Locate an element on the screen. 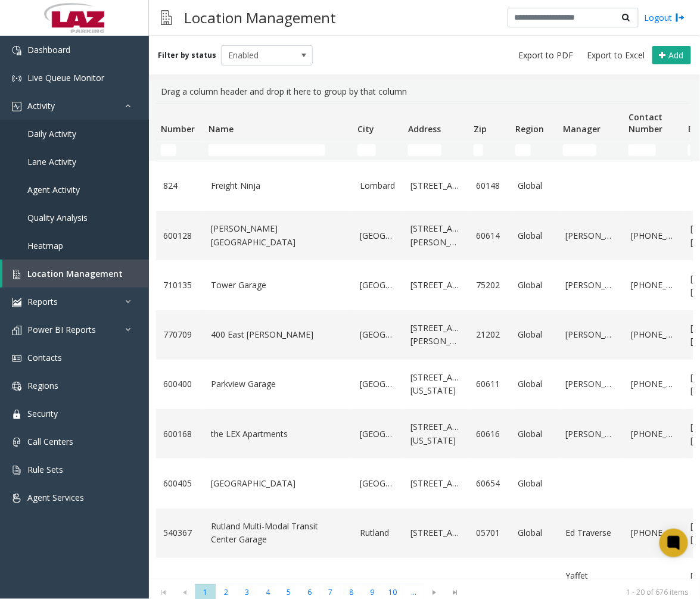  input: Zip Filter is located at coordinates (478, 150).